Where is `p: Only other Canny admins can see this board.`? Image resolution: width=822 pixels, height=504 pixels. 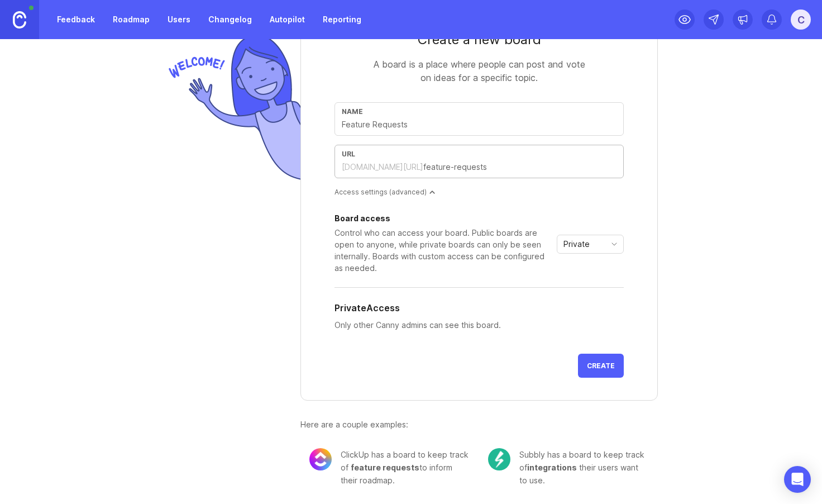
p: Only other Canny admins can see this board. is located at coordinates (480, 325).